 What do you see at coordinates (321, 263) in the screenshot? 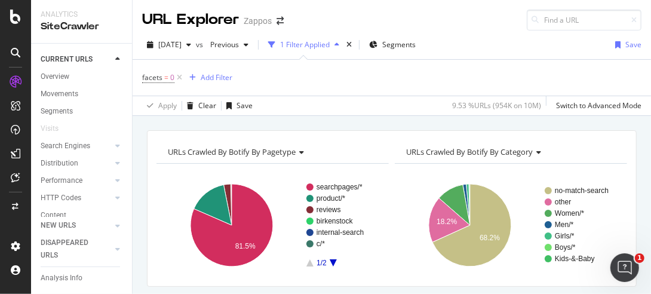
I see `text: 1/2` at bounding box center [321, 263].